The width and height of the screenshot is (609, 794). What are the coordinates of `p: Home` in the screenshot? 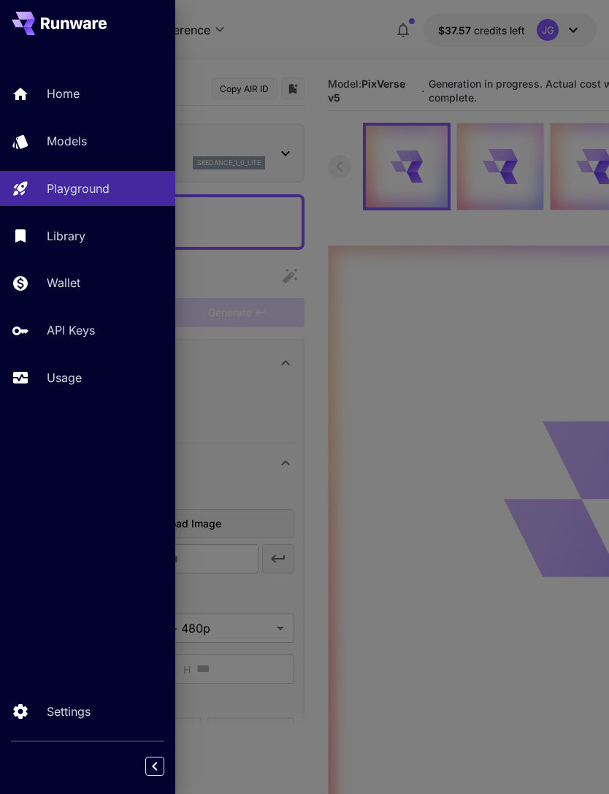 It's located at (63, 93).